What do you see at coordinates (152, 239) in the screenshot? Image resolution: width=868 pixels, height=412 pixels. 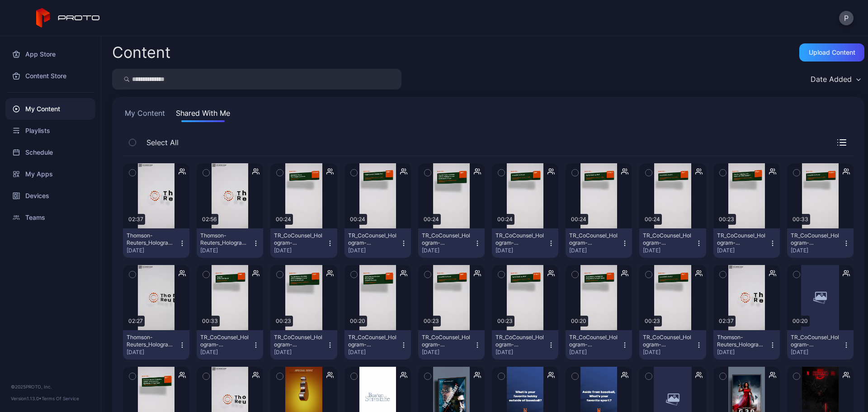 I see `div: Thomson-Reuters_Hologram_03-Wed-13th_V03_9-16_2160x3840_H264_ENG_2025-08-07(1).mp4` at bounding box center [152, 239].